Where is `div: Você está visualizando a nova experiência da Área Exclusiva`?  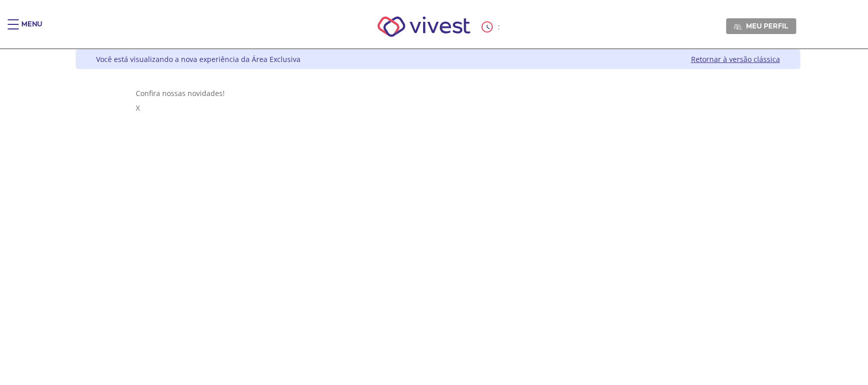 div: Você está visualizando a nova experiência da Área Exclusiva is located at coordinates (198, 59).